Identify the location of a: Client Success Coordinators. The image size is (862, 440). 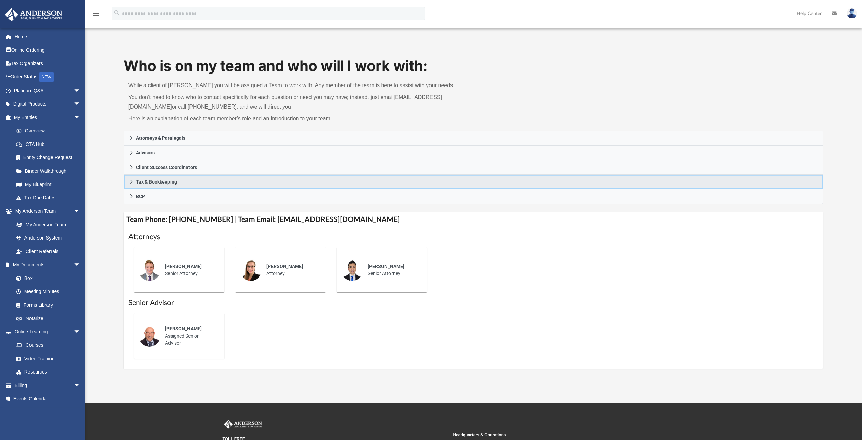
(474, 167).